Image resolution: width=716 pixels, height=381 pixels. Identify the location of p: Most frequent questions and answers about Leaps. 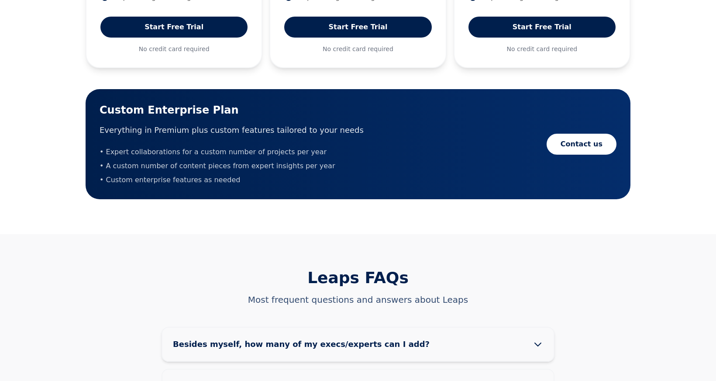
(358, 300).